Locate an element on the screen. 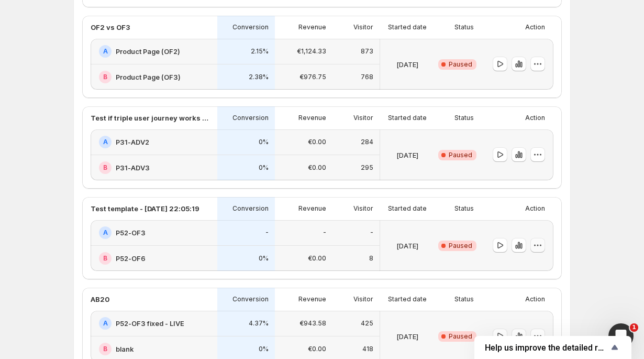  p: €976.75 is located at coordinates (312, 77).